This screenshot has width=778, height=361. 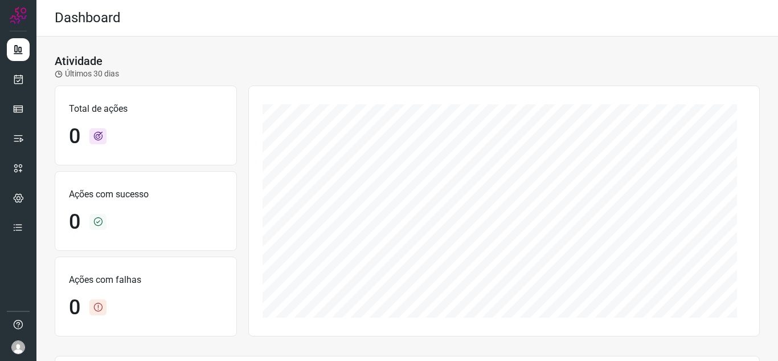 I want to click on h2: Dashboard, so click(x=88, y=18).